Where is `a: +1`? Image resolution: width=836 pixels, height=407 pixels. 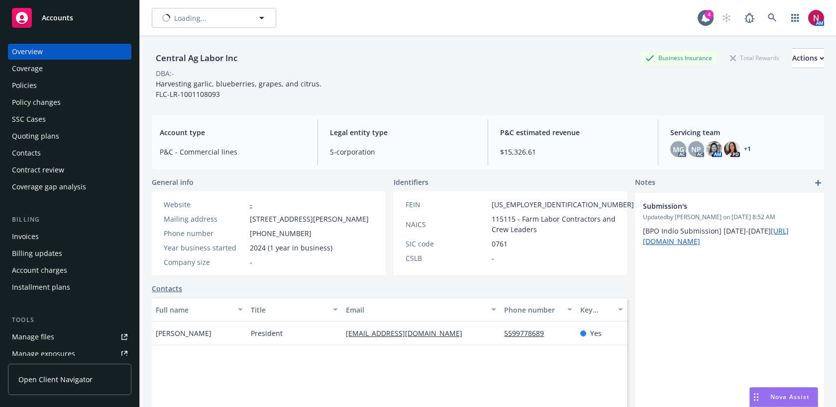 a: +1 is located at coordinates (747, 149).